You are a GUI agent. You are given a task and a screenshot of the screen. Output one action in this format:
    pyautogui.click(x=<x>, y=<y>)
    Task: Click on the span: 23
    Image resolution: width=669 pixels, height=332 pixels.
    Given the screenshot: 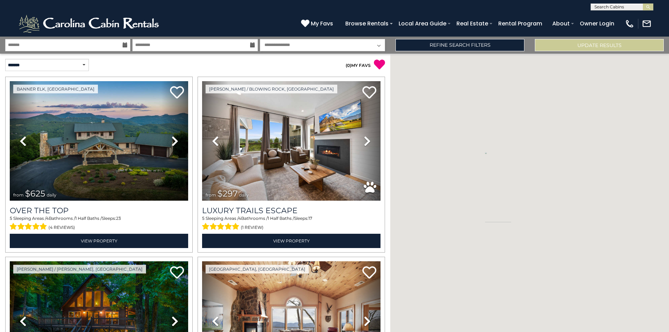 What is the action you would take?
    pyautogui.click(x=119, y=218)
    